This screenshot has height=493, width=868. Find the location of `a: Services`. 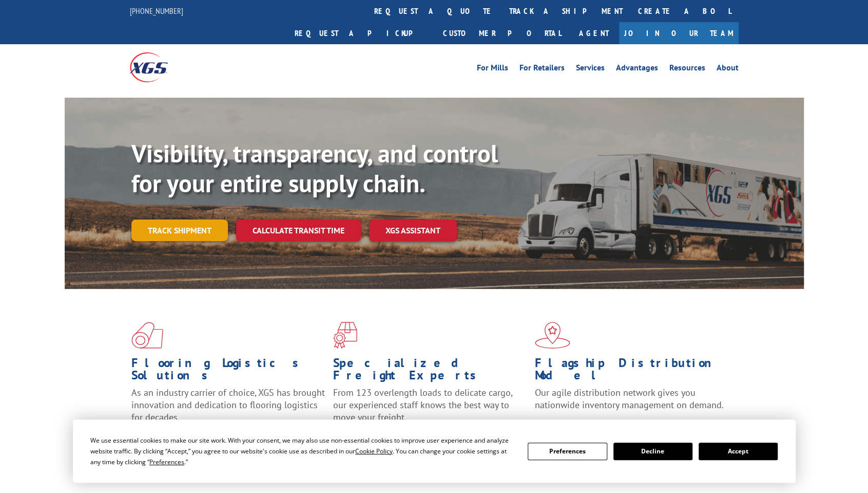

a: Services is located at coordinates (590, 69).